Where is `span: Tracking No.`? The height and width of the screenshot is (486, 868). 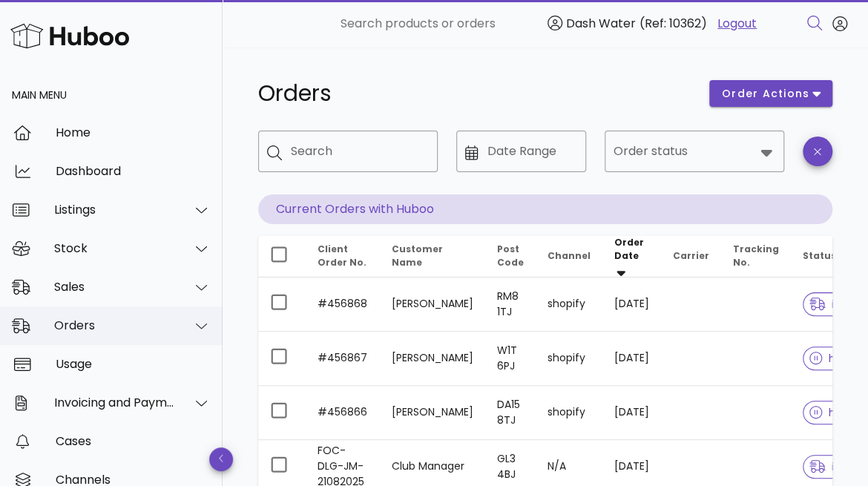 span: Tracking No. is located at coordinates (756, 255).